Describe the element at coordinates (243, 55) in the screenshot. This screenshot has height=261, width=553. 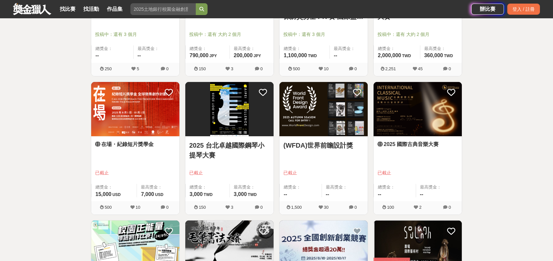
I see `span: 200,000` at that location.